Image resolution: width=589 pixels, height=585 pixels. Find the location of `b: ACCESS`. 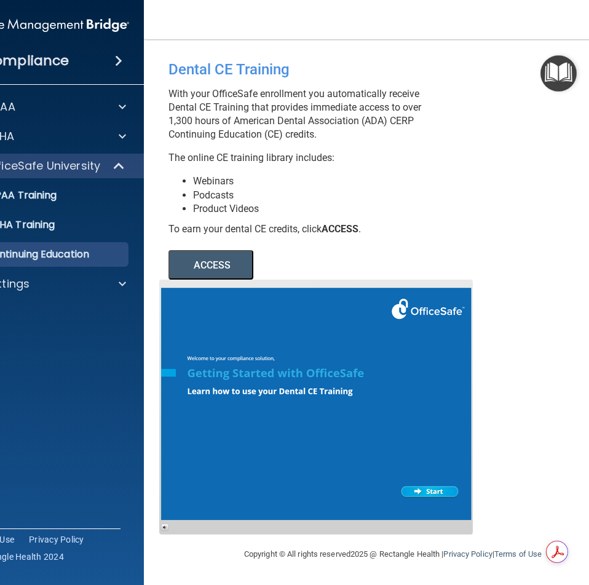

b: ACCESS is located at coordinates (340, 229).